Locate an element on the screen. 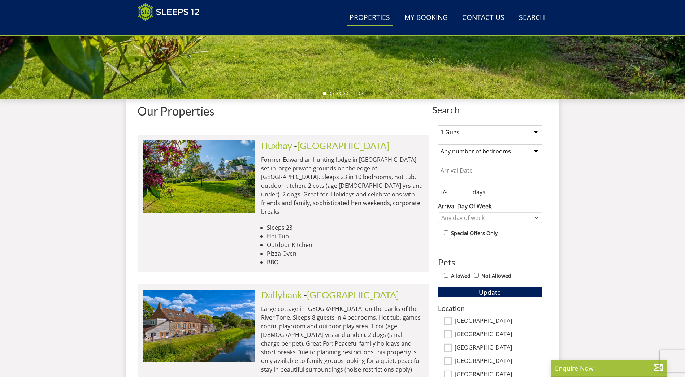  div: Any day of week is located at coordinates (486, 218).